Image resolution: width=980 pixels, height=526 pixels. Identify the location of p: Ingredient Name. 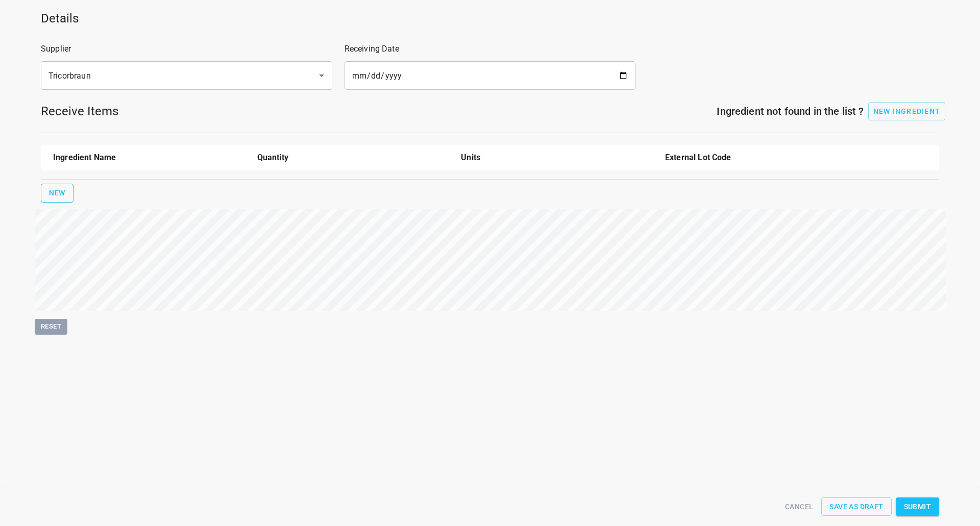
(149, 158).